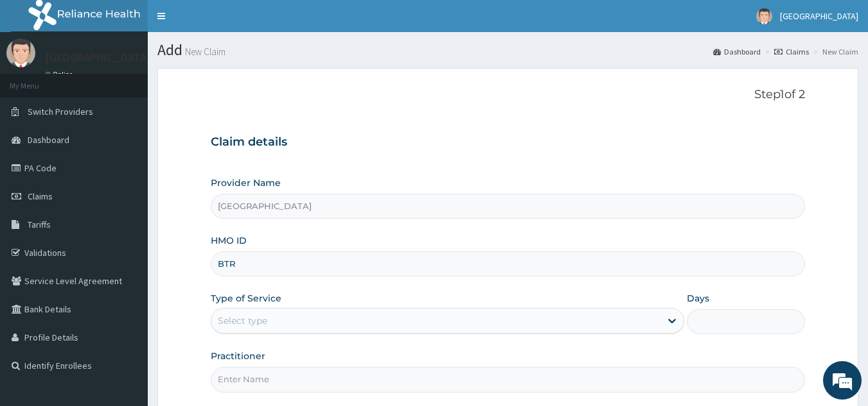 This screenshot has height=406, width=868. Describe the element at coordinates (246, 298) in the screenshot. I see `label: Type of Service` at that location.